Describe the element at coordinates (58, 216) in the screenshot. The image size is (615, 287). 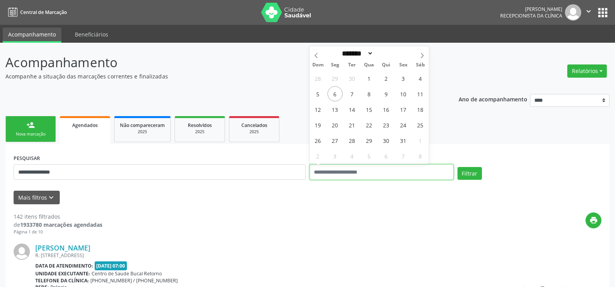
I see `div: 142 itens filtrados` at that location.